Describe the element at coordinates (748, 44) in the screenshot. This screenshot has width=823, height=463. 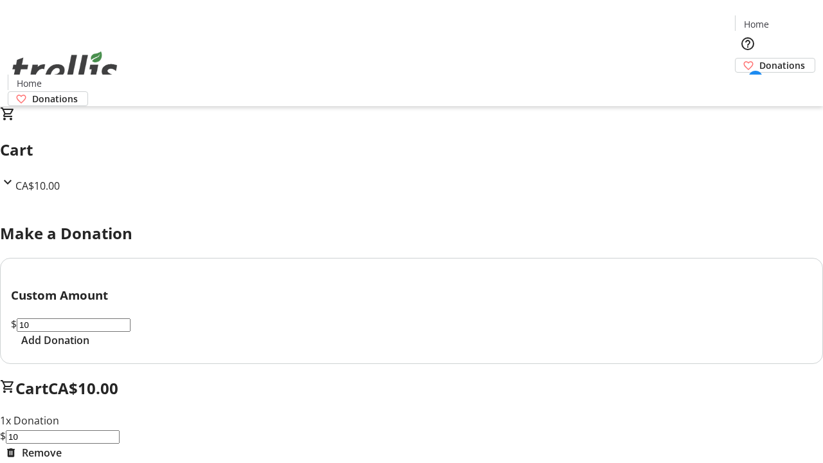
I see `button: Help` at that location.